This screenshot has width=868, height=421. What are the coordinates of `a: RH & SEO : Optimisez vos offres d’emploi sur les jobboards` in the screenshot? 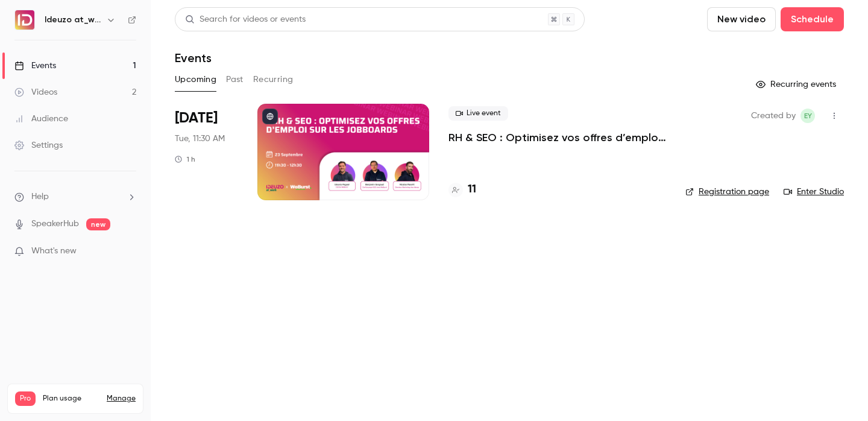 It's located at (557, 137).